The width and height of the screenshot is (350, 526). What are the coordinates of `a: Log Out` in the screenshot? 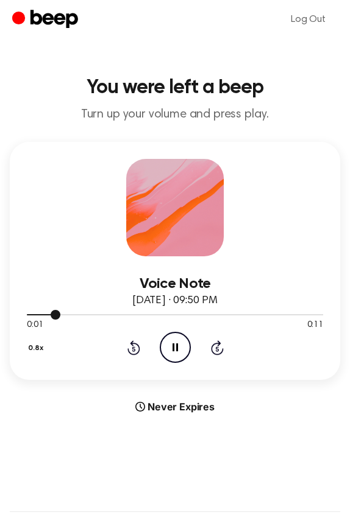 It's located at (308, 19).